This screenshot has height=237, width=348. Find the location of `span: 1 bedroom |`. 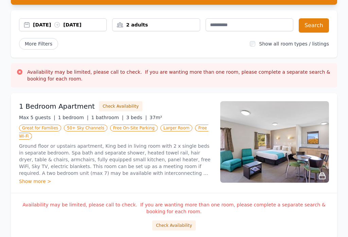

span: 1 bedroom | is located at coordinates (73, 118).